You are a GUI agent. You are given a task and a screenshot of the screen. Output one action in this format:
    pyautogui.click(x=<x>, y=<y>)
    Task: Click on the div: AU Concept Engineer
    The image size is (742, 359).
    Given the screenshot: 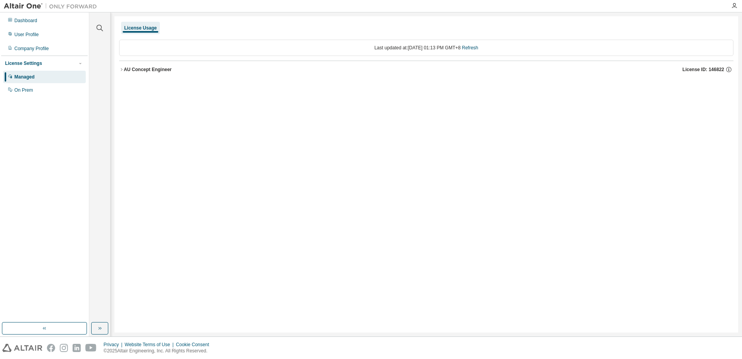 What is the action you would take?
    pyautogui.click(x=147, y=69)
    